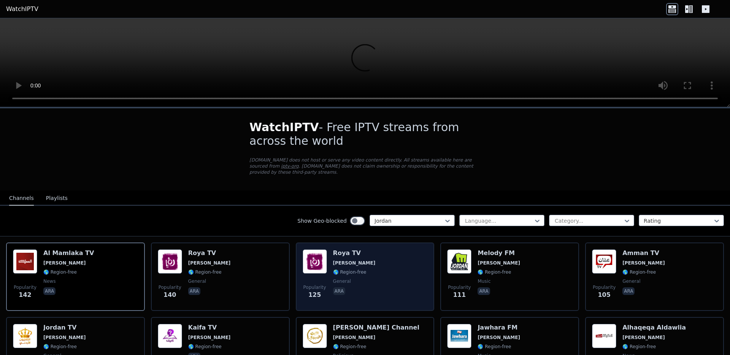  I want to click on span: 105, so click(604, 295).